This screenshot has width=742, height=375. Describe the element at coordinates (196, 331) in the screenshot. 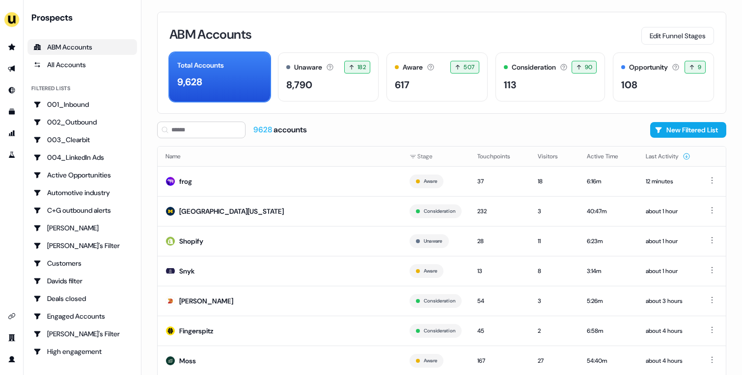

I see `div: Fingerspitz` at that location.